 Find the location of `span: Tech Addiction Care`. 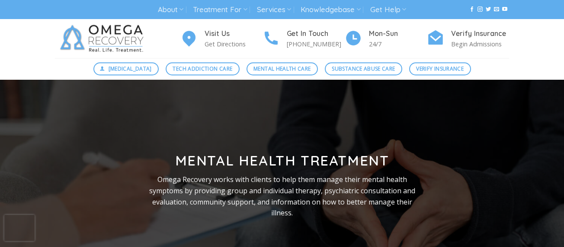

span: Tech Addiction Care is located at coordinates (202, 68).